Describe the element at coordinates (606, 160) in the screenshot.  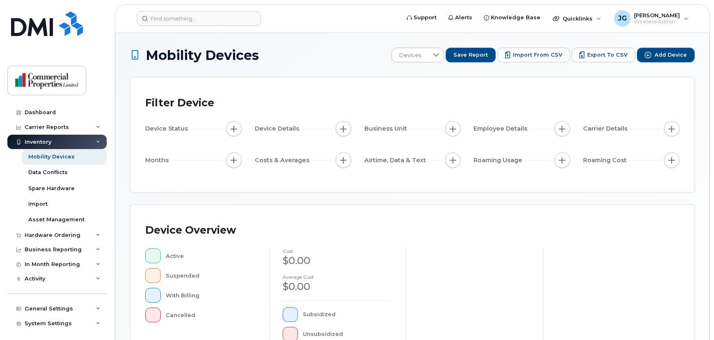
I see `span: Roaming Cost` at that location.